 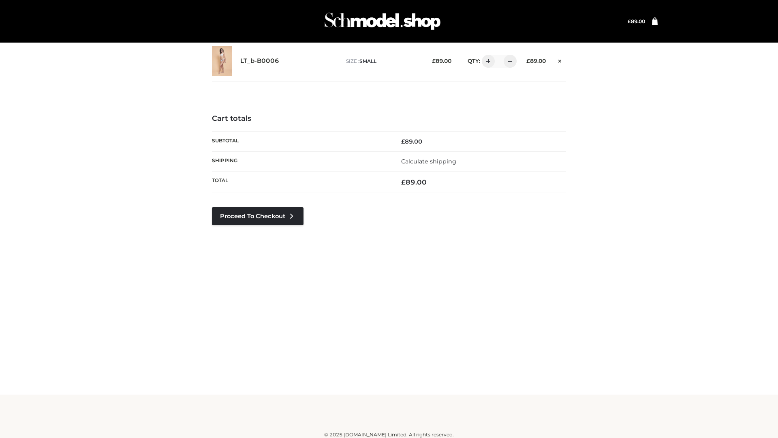 I want to click on h4: Cart totals, so click(x=389, y=119).